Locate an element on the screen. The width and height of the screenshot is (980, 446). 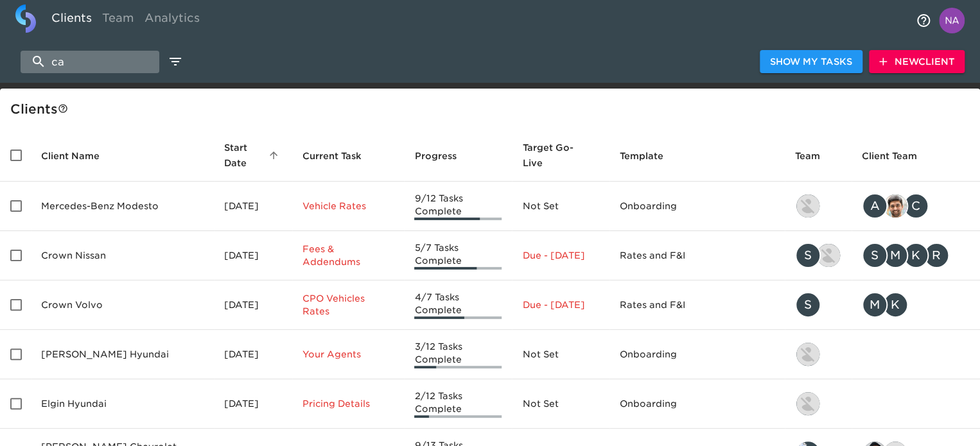
td: 5/7 Tasks Complete is located at coordinates (458, 256).